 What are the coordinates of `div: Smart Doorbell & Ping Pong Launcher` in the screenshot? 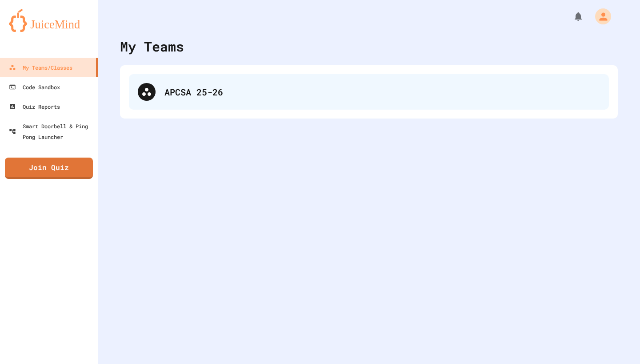 It's located at (51, 132).